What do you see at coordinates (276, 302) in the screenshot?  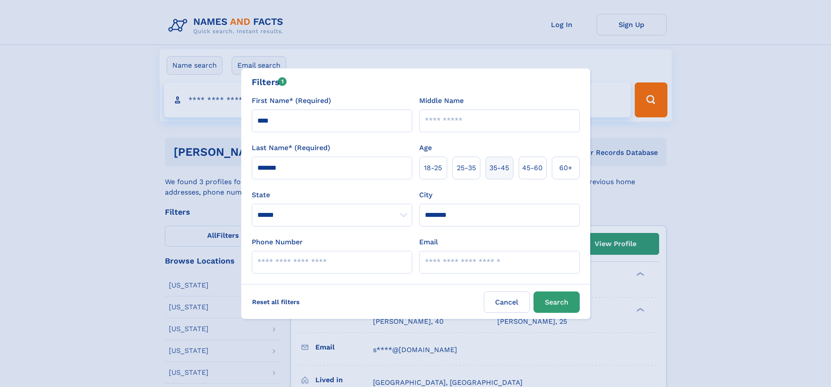 I see `label: Reset all filters` at bounding box center [276, 302].